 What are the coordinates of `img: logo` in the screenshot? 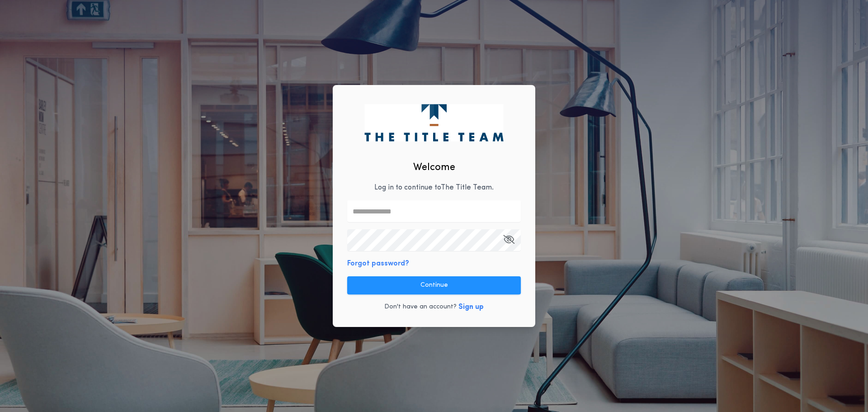 It's located at (434, 122).